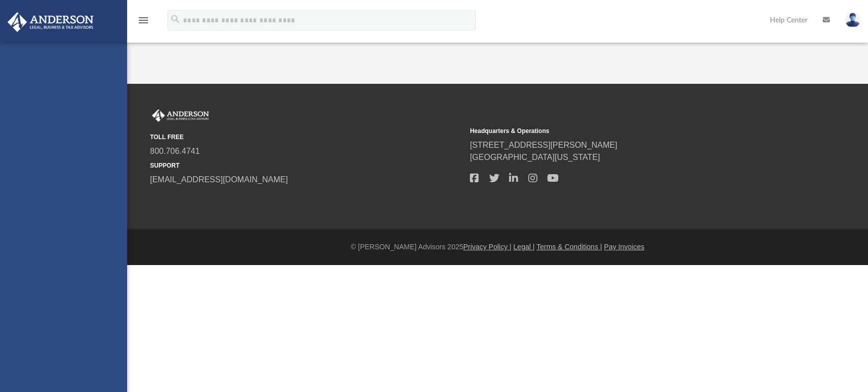 This screenshot has height=392, width=868. Describe the element at coordinates (524, 247) in the screenshot. I see `a: Legal |` at that location.